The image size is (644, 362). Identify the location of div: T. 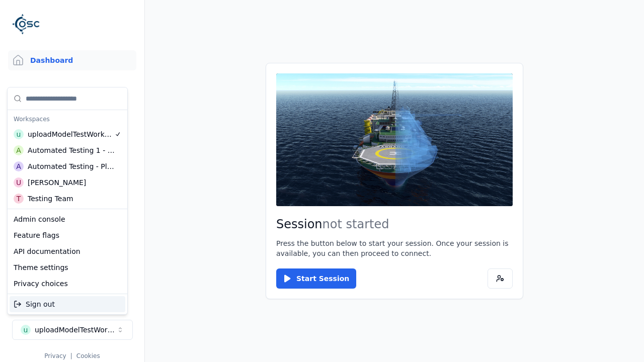
(19, 199).